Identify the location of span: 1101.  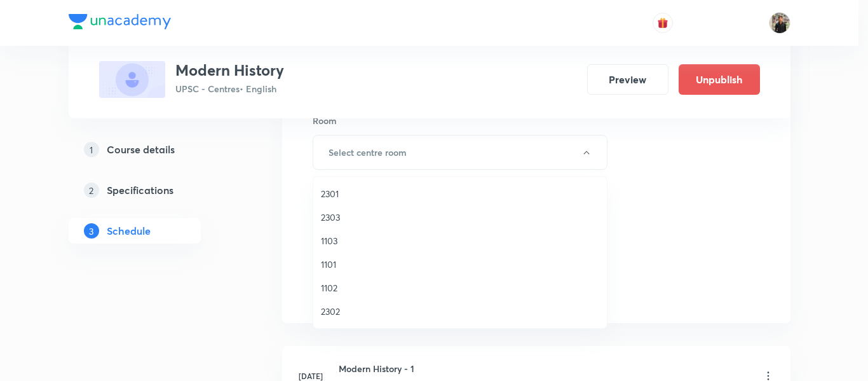
(460, 264).